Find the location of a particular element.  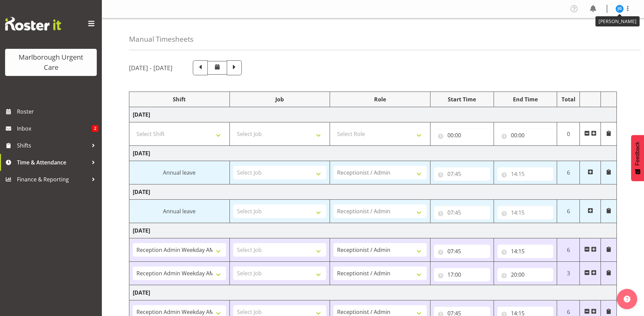

span: Finance & Reporting is located at coordinates (53, 179).